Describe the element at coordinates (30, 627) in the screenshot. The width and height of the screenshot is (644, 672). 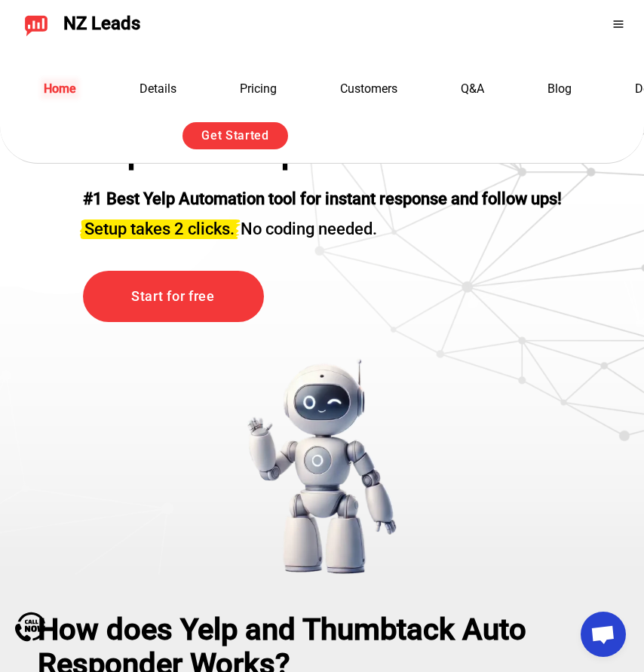
I see `img: Call Now` at that location.